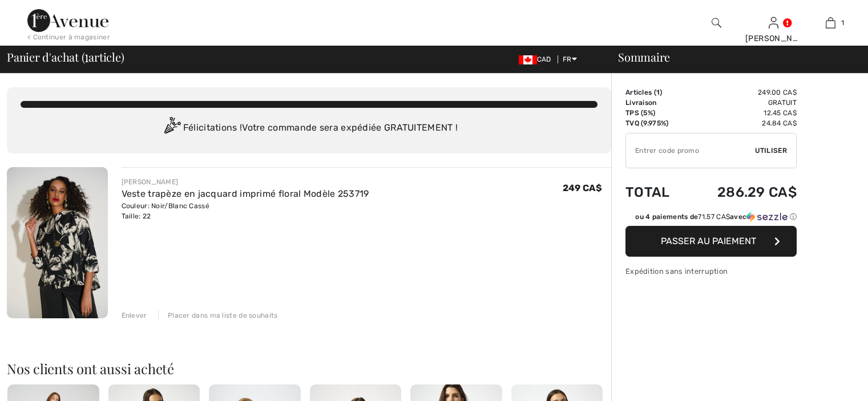 Image resolution: width=868 pixels, height=401 pixels. What do you see at coordinates (741, 123) in the screenshot?
I see `td: 24.84 CA$` at bounding box center [741, 123].